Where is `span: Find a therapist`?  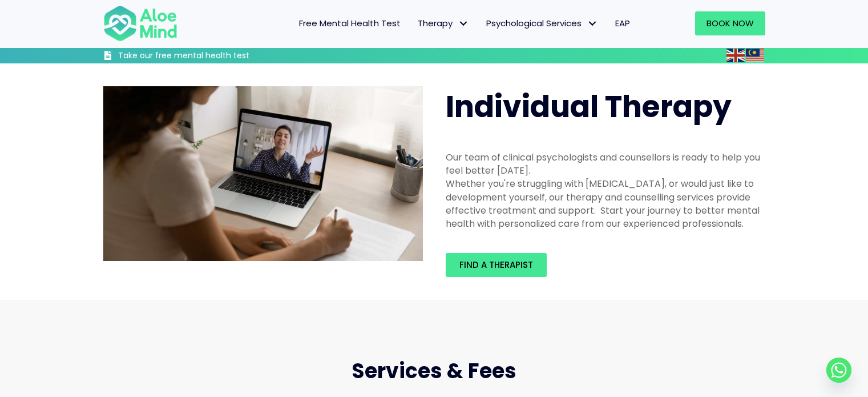 span: Find a therapist is located at coordinates (496, 264).